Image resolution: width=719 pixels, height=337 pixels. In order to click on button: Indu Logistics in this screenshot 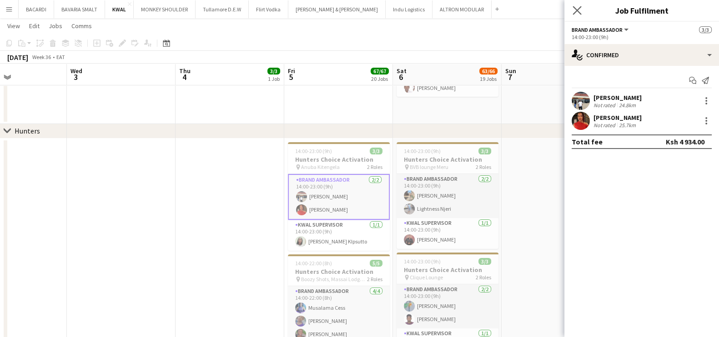, I will do `click(409, 9)`.